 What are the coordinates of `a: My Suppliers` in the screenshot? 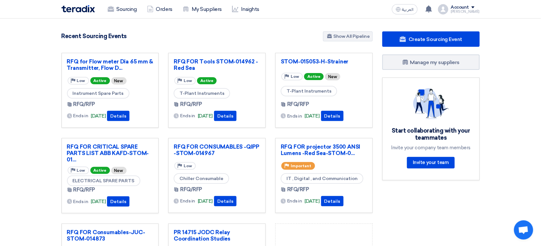 It's located at (202, 9).